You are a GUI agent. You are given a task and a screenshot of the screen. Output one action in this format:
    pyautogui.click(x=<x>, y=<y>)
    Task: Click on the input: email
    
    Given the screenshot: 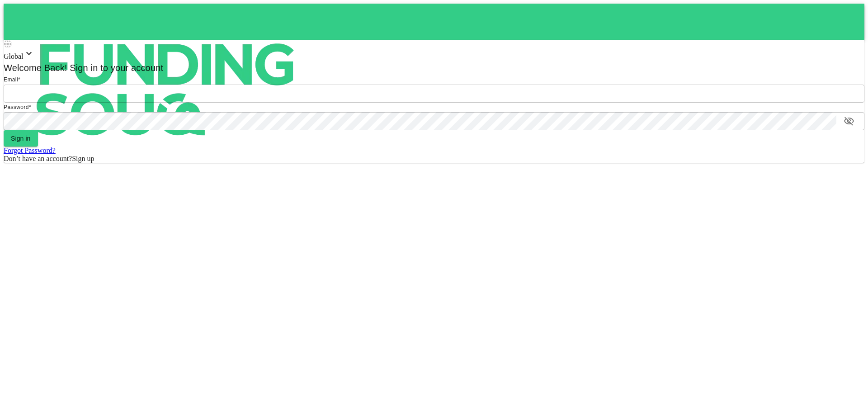 What is the action you would take?
    pyautogui.click(x=434, y=93)
    